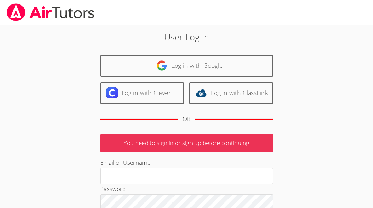 The height and width of the screenshot is (208, 373). Describe the element at coordinates (186, 119) in the screenshot. I see `div: OR` at that location.